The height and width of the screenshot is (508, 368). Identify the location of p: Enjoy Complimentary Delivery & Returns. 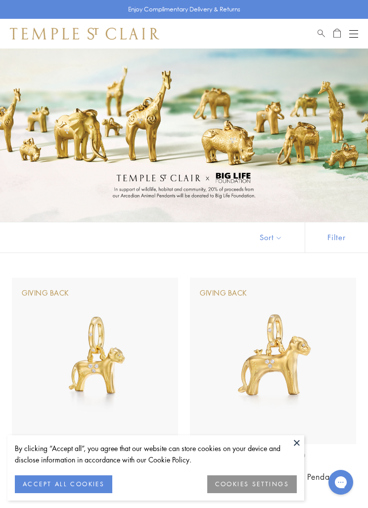
(184, 9).